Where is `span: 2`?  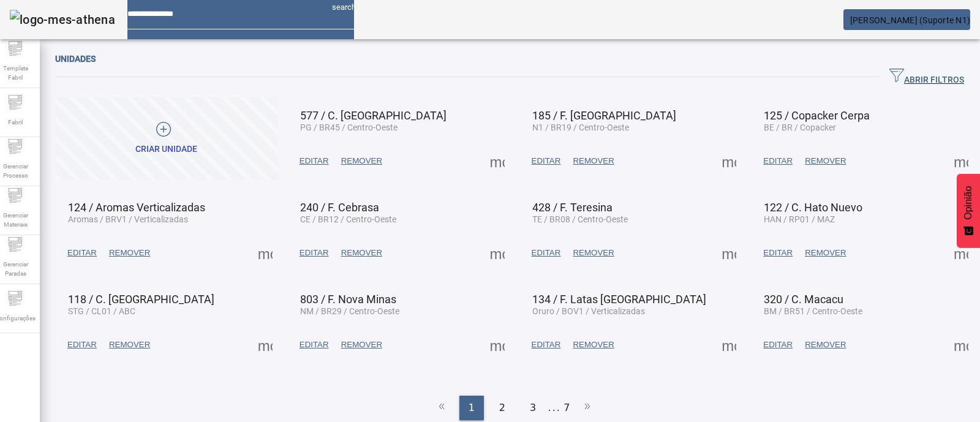 span: 2 is located at coordinates (502, 408).